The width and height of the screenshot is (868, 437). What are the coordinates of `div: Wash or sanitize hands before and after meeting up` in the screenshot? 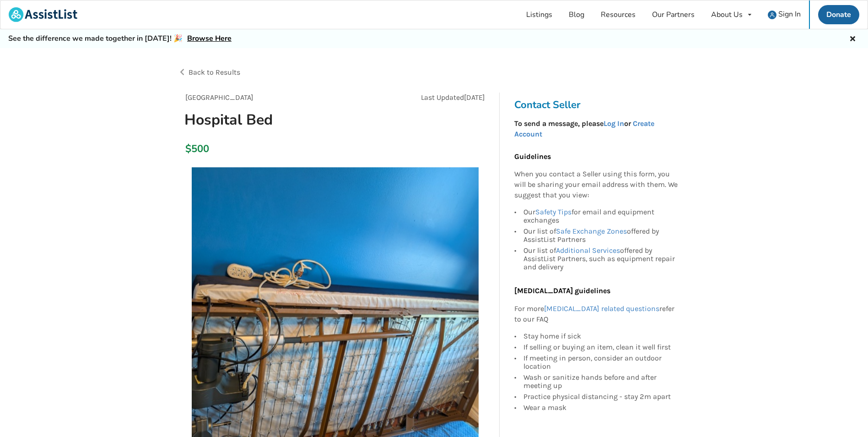 It's located at (601, 381).